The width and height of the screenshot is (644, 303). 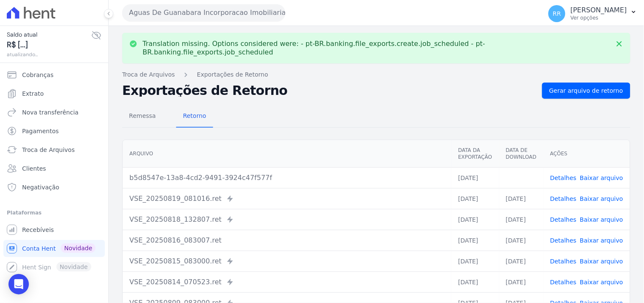 I want to click on div: Open Intercom Messenger, so click(x=19, y=284).